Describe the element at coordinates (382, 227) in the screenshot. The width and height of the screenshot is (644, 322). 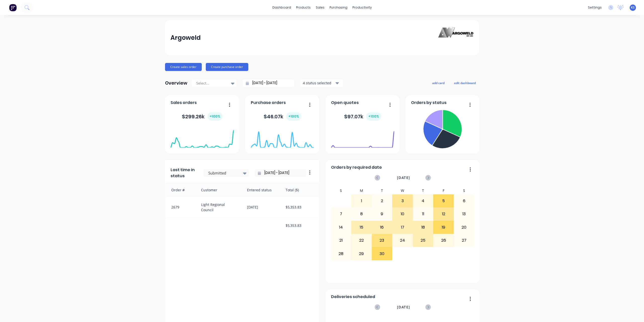
I see `div: 16` at that location.